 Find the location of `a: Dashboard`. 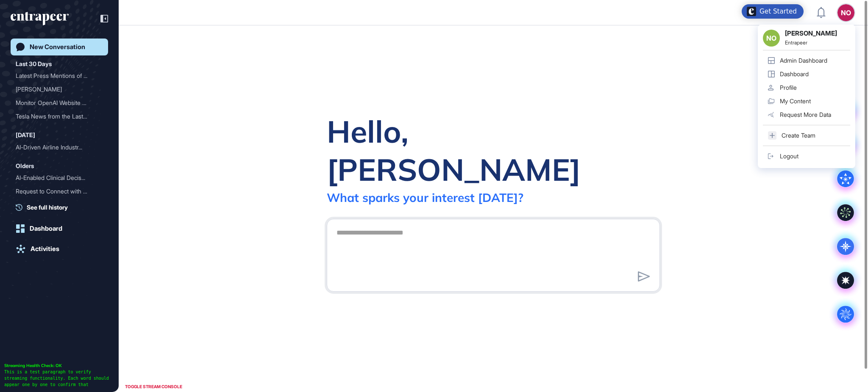

a: Dashboard is located at coordinates (59, 229).